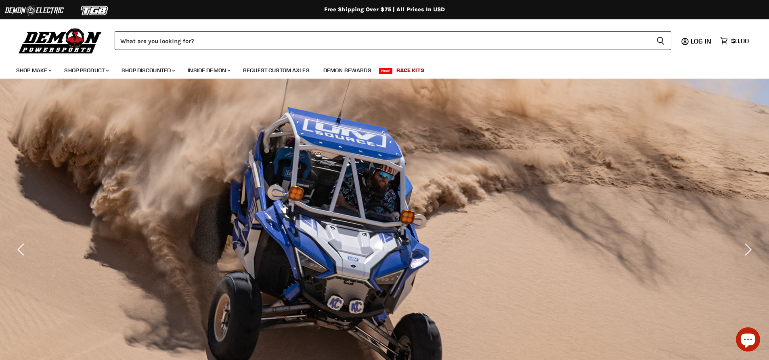 This screenshot has width=769, height=360. What do you see at coordinates (347, 70) in the screenshot?
I see `a: Demon Rewards` at bounding box center [347, 70].